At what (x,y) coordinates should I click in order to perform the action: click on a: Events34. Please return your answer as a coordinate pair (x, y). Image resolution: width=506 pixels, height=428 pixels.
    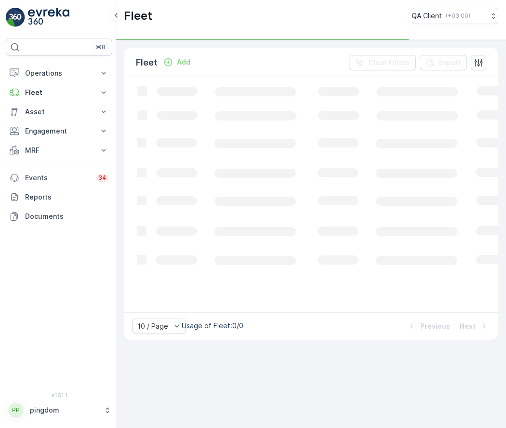
    Looking at the image, I should click on (59, 178).